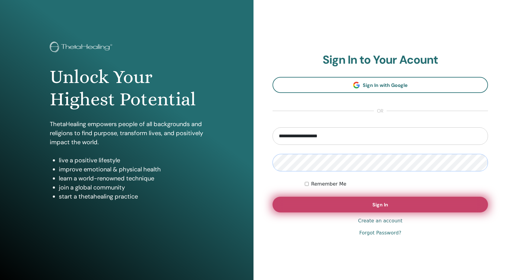 The width and height of the screenshot is (507, 280). What do you see at coordinates (380, 233) in the screenshot?
I see `a: Forgot Password?` at bounding box center [380, 233].